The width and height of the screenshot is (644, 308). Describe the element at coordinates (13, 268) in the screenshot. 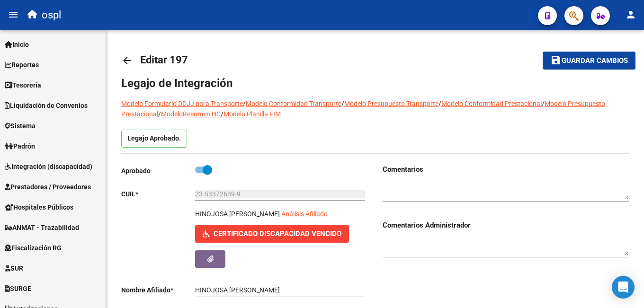

I see `span: SUR` at that location.